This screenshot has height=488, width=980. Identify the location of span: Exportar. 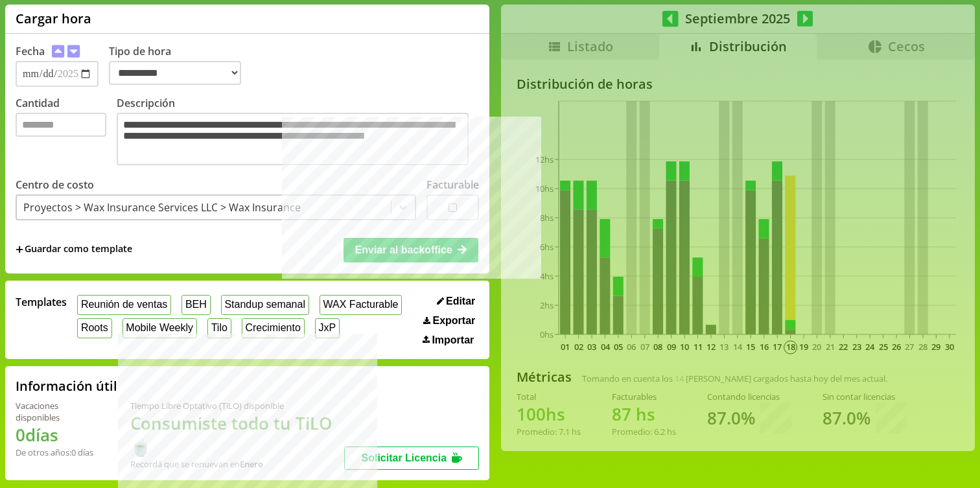
(455, 320).